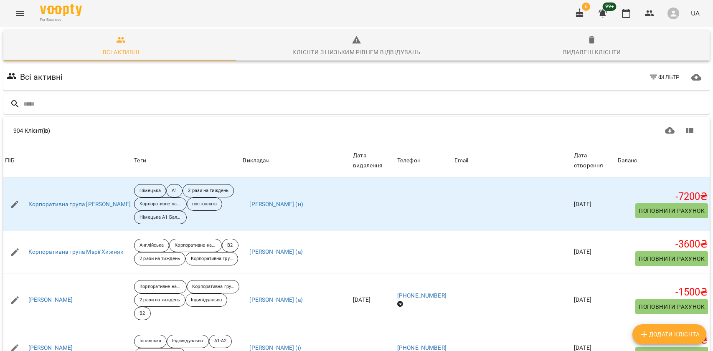 Image resolution: width=713 pixels, height=351 pixels. What do you see at coordinates (609, 7) in the screenshot?
I see `span: 99+` at bounding box center [609, 7].